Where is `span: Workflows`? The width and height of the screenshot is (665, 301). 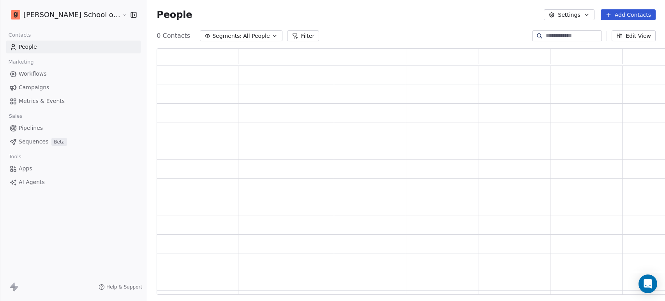 span: Workflows is located at coordinates (33, 74).